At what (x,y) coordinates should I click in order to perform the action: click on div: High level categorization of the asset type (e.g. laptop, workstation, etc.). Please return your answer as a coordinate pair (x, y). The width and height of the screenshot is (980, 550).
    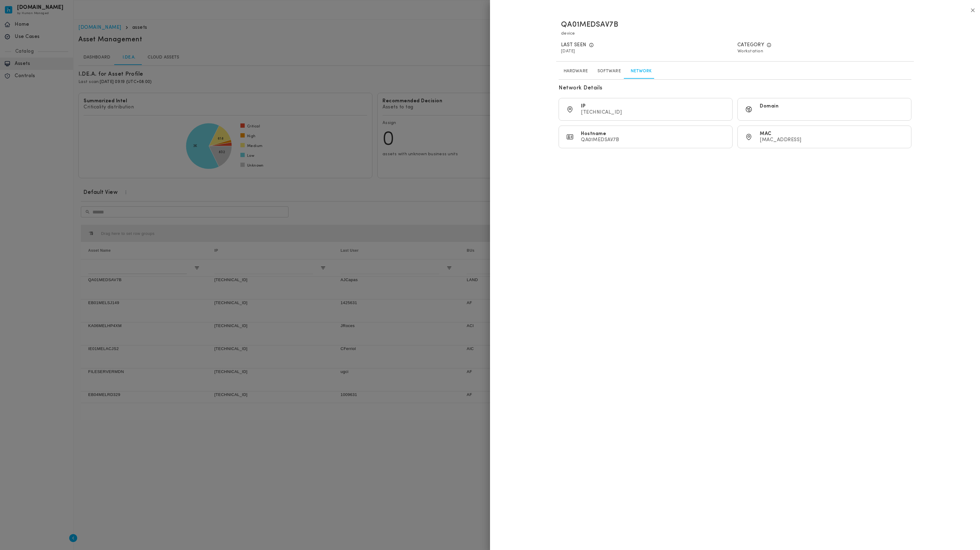
    Looking at the image, I should click on (769, 45).